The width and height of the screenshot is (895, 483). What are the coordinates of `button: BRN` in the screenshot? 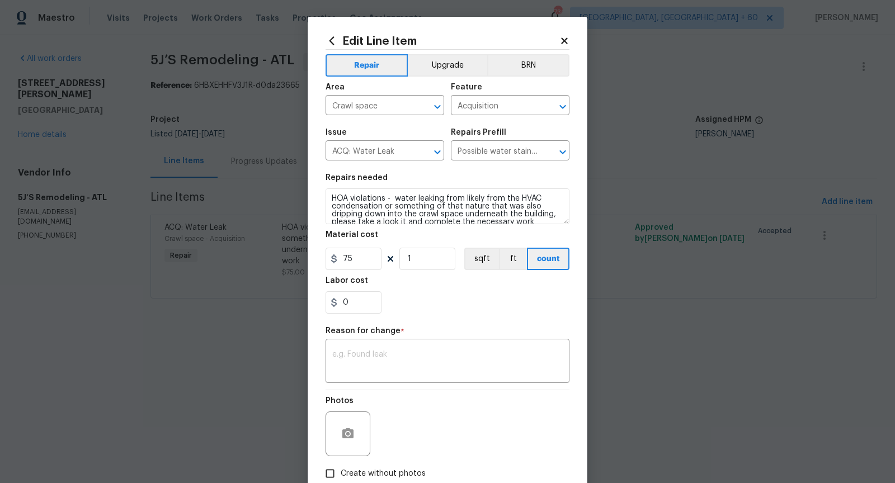 It's located at (528, 65).